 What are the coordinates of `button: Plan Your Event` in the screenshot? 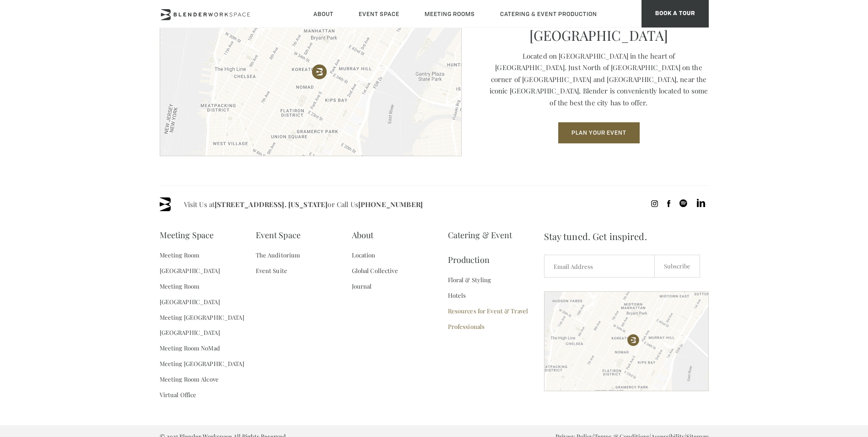 It's located at (599, 133).